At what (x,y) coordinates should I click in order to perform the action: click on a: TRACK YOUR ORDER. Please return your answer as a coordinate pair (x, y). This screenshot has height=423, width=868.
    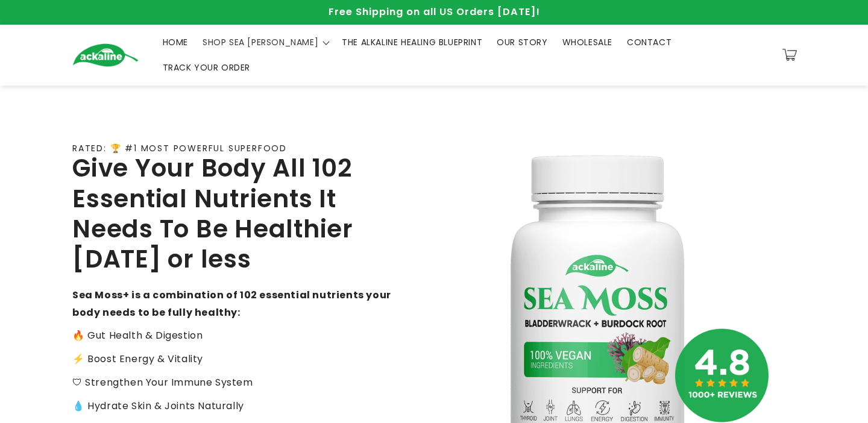
    Looking at the image, I should click on (206, 68).